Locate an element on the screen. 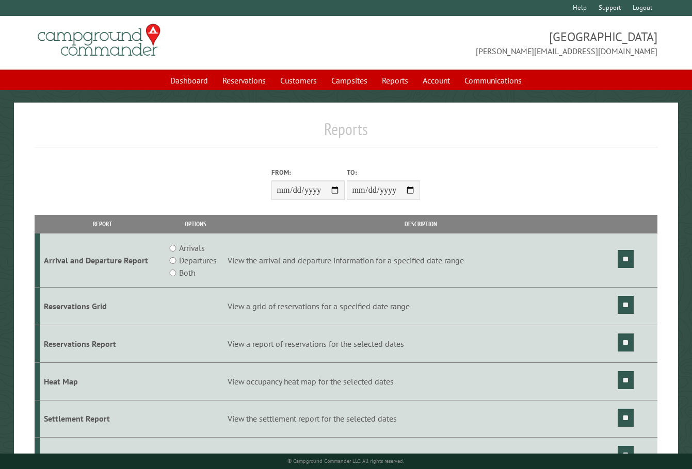 The height and width of the screenshot is (469, 692). td: Settlement Report is located at coordinates (102, 419).